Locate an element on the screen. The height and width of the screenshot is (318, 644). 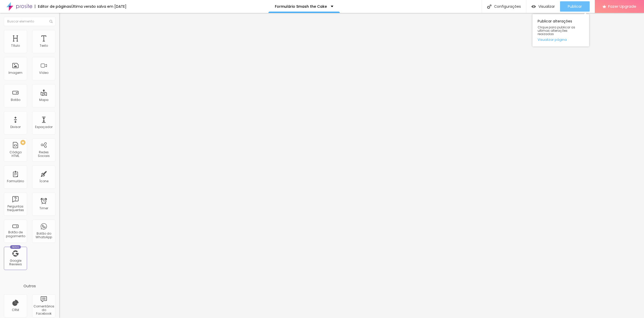
div: Espaçador is located at coordinates (44, 127).